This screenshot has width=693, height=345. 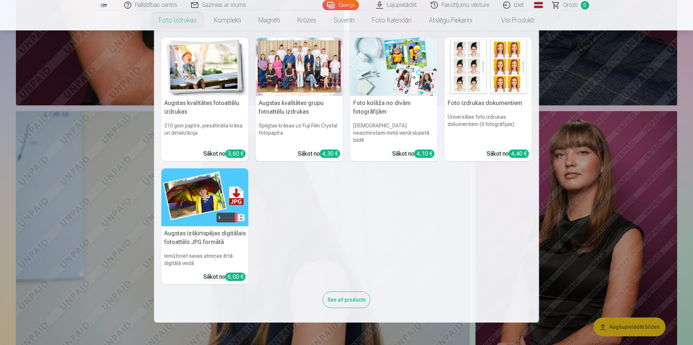 I want to click on h5: Augstas kvalitātes grupu fotoattēlu izdrukas, so click(x=299, y=108).